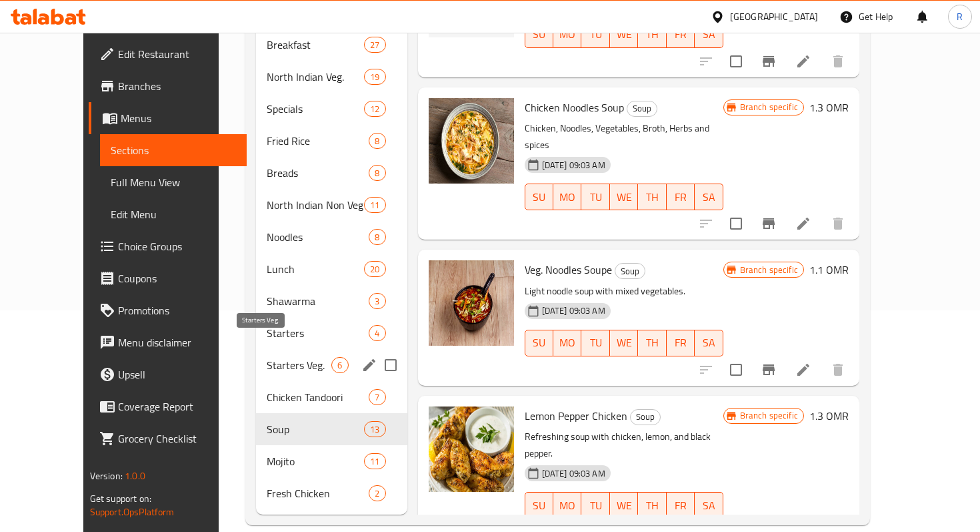 The width and height of the screenshot is (980, 532). What do you see at coordinates (331, 365) in the screenshot?
I see `div: Starters Veg.6edit` at bounding box center [331, 365].